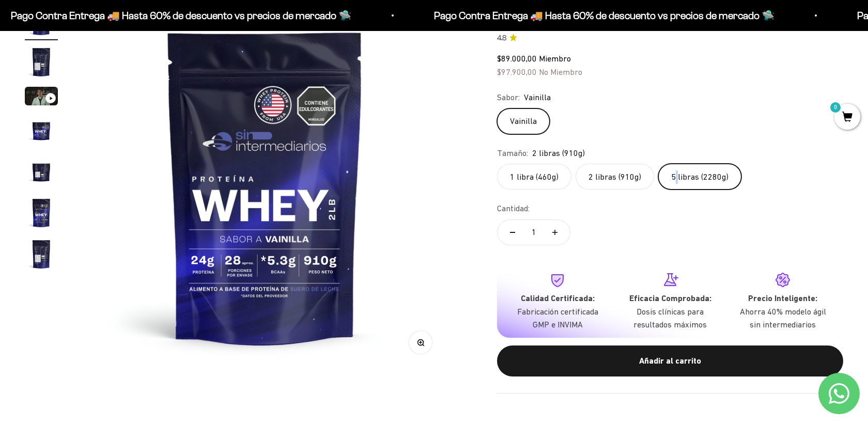 This screenshot has width=868, height=424. Describe the element at coordinates (512, 233) in the screenshot. I see `button: Reducir cantidad` at that location.